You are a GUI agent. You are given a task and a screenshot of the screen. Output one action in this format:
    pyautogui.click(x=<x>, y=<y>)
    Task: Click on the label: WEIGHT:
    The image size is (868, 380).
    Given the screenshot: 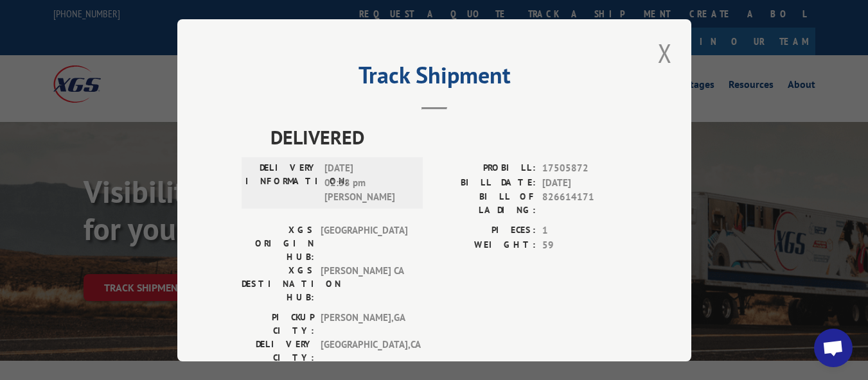 What is the action you would take?
    pyautogui.click(x=485, y=245)
    